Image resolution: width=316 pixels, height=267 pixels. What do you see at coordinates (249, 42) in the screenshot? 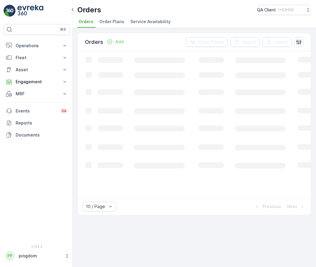
I see `p: Export` at bounding box center [249, 42].